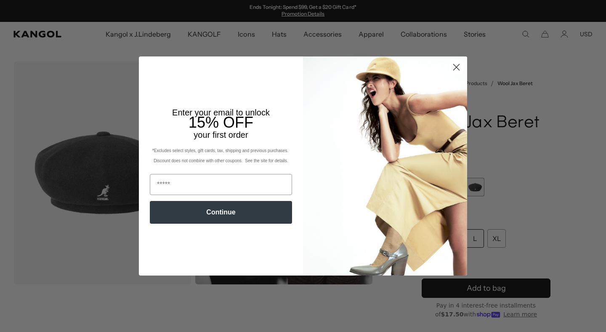 Image resolution: width=606 pixels, height=332 pixels. I want to click on span: your first order, so click(221, 135).